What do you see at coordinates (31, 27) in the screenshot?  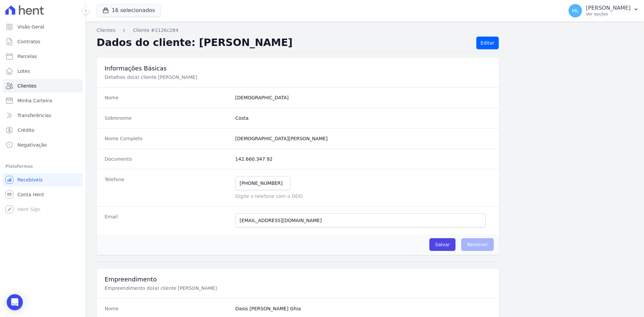 I see `span: Visão Geral` at bounding box center [31, 27].